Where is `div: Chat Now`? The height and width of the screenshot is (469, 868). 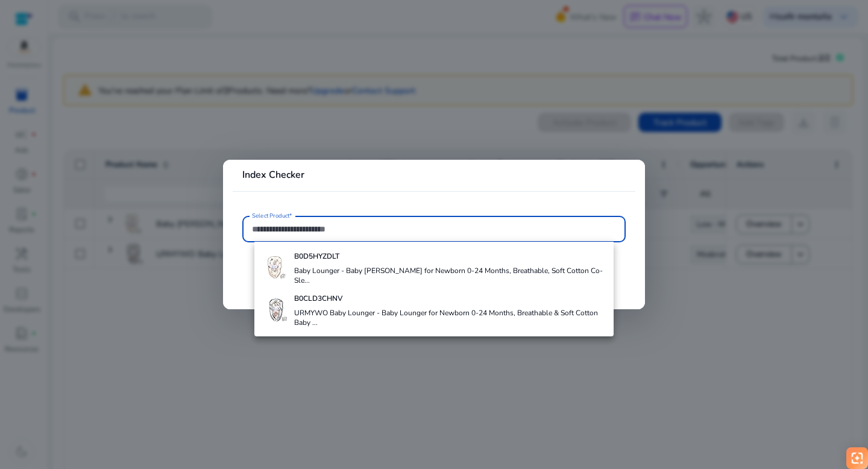
div: Chat Now is located at coordinates (118, 322).